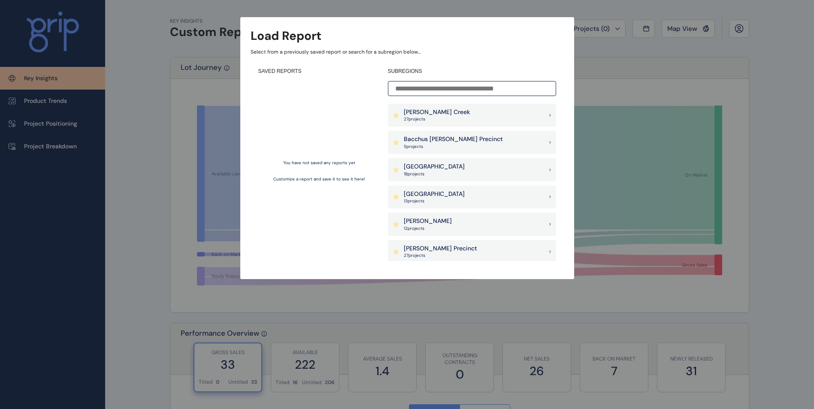  What do you see at coordinates (319, 71) in the screenshot?
I see `h4: SAVED REPORTS` at bounding box center [319, 71].